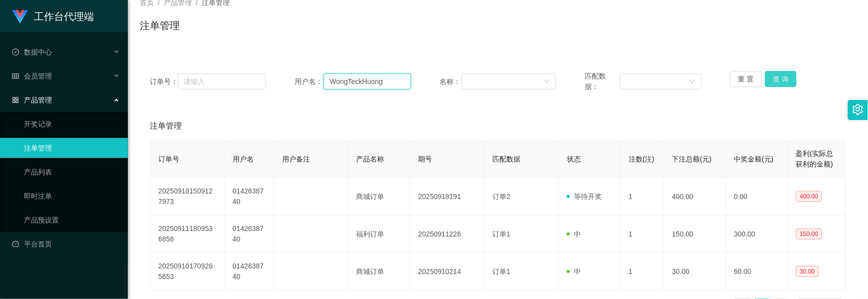 The image size is (868, 299). What do you see at coordinates (16, 52) in the screenshot?
I see `i: 图标: check-circle-o` at bounding box center [16, 52].